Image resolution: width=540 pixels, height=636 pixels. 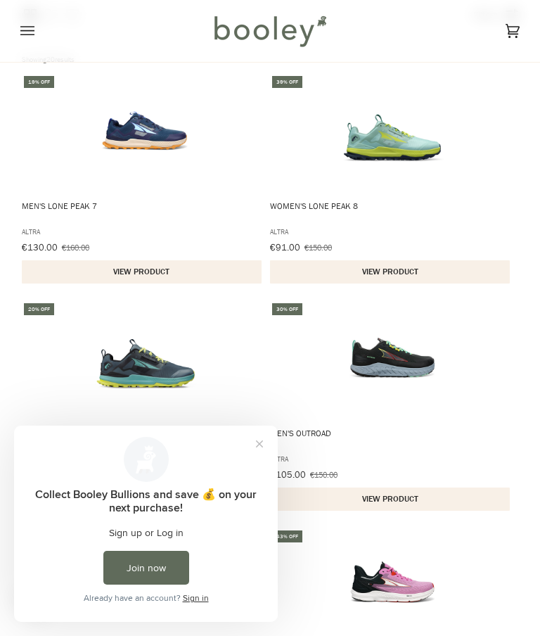 I want to click on span: Women's Lone Peak 8, so click(x=390, y=212).